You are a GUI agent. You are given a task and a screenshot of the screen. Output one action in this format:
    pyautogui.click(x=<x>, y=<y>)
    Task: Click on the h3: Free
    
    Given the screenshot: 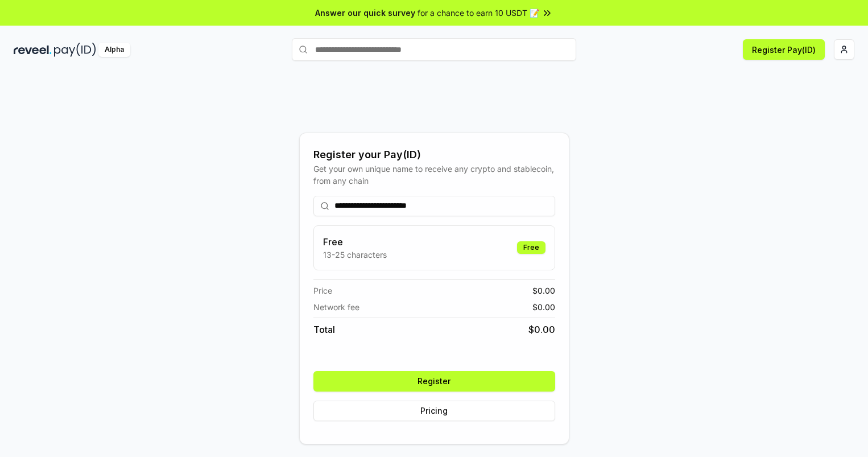 What is the action you would take?
    pyautogui.click(x=355, y=241)
    